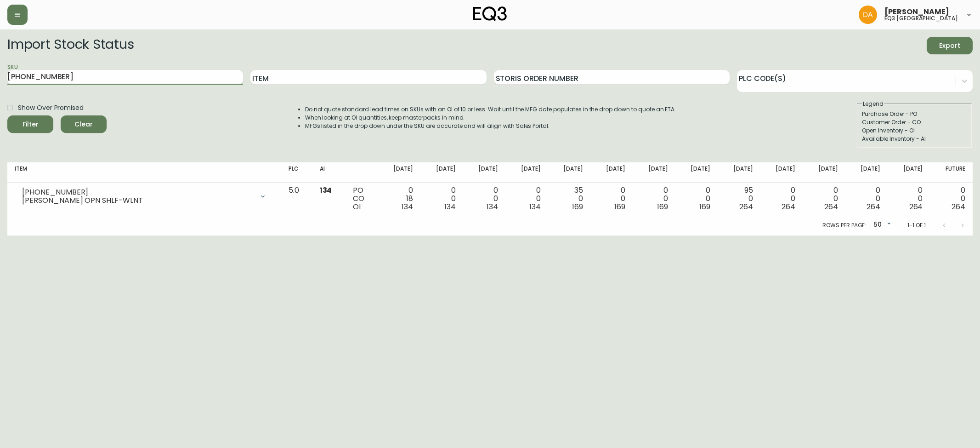  Describe the element at coordinates (491, 118) in the screenshot. I see `li: When looking at OI quantities, keep masterpacks in mind.` at that location.